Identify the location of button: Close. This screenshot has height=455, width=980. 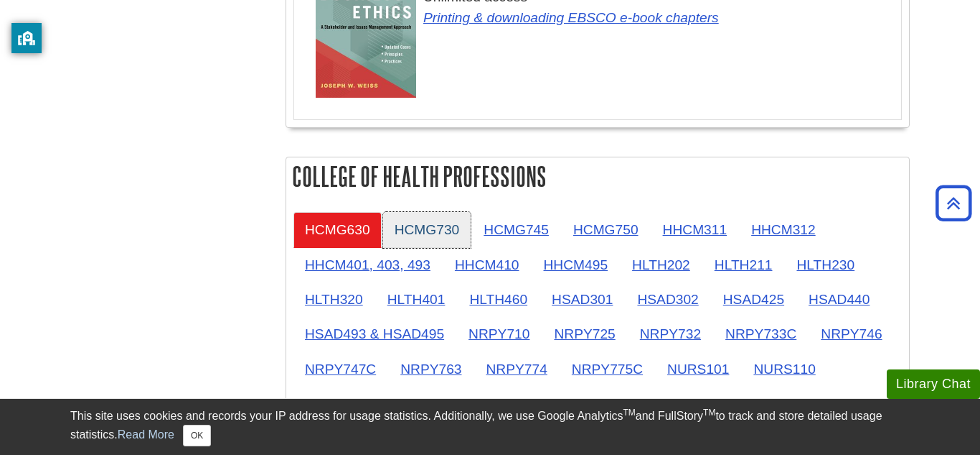
(197, 435).